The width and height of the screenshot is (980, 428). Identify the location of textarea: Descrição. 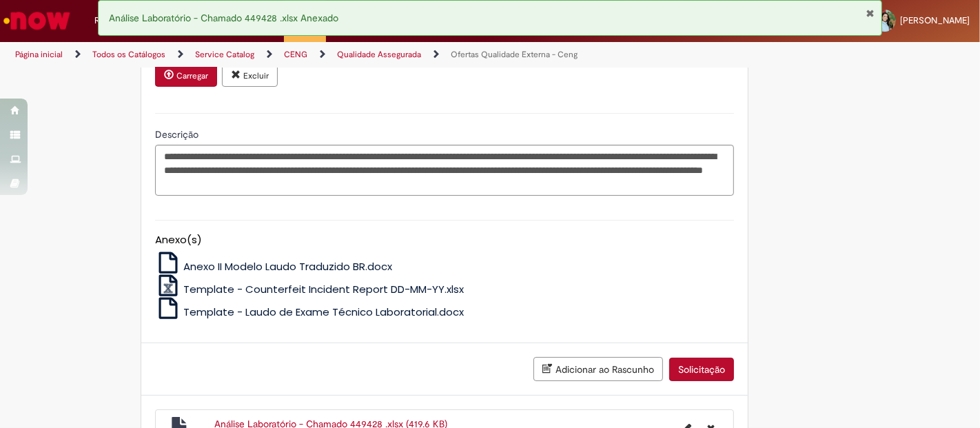
(445, 169).